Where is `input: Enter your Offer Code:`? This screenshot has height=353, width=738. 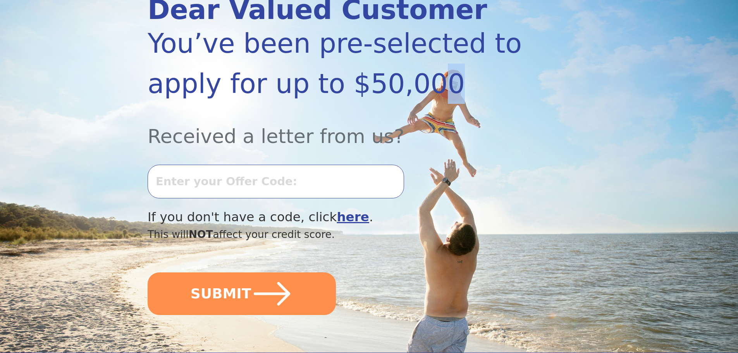 input: Enter your Offer Code: is located at coordinates (276, 181).